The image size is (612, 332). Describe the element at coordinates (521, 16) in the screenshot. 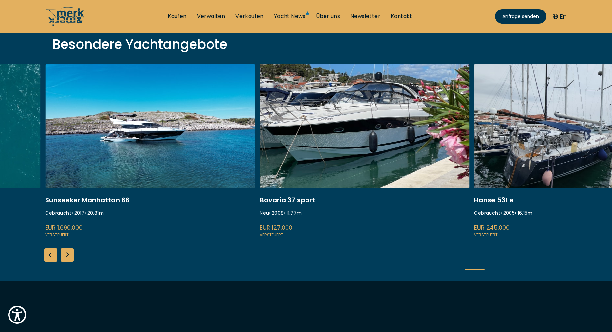

I see `a: Anfrage senden` at that location.